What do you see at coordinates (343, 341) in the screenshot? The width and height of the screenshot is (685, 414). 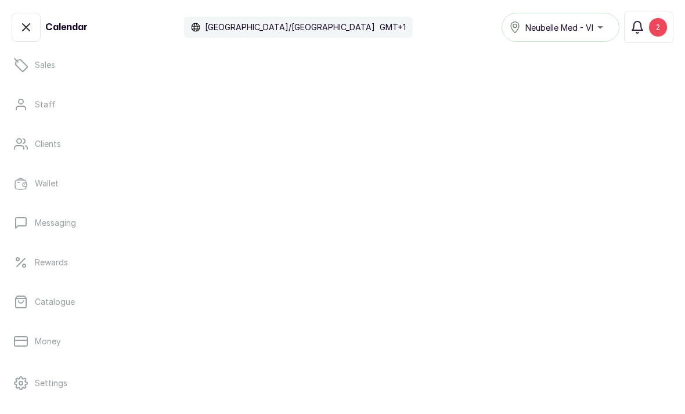 I see `a: Money` at bounding box center [343, 341].